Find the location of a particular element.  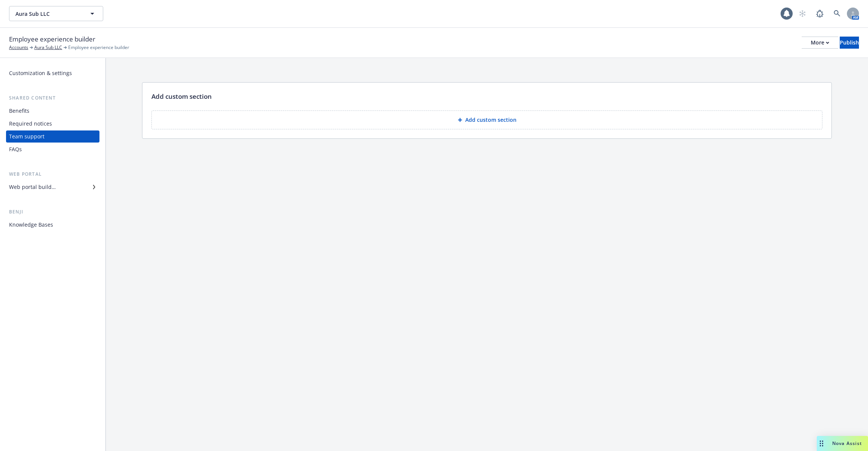

a: Accounts is located at coordinates (19, 48).